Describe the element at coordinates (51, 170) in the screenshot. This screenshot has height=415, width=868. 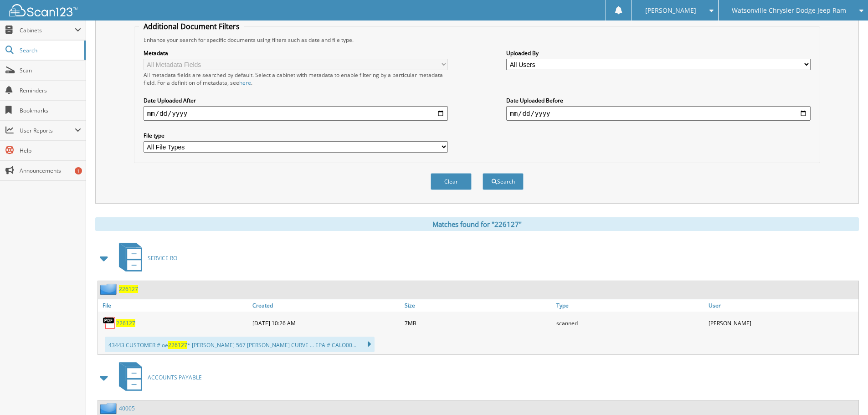
I see `span: Announcements` at that location.